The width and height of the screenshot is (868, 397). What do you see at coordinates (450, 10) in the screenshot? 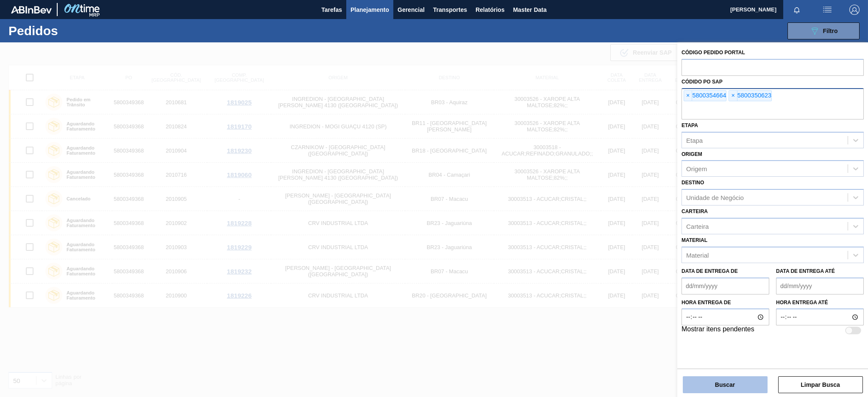
I see `span: Transportes` at bounding box center [450, 10].